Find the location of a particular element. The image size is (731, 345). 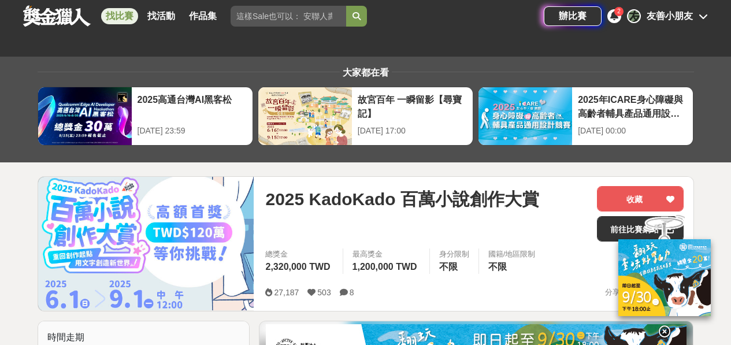

span: 總獎金 is located at coordinates (299, 254).